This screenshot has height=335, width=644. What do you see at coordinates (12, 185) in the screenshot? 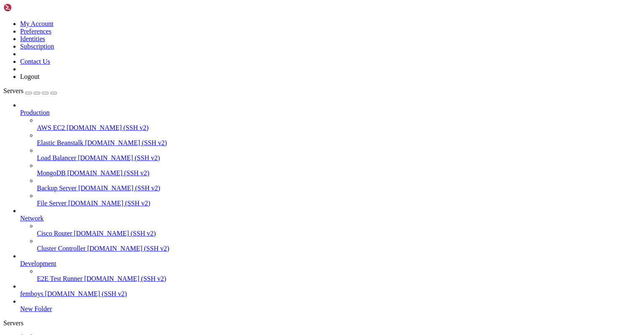
I see `div: (1, 12)` at bounding box center [12, 185].